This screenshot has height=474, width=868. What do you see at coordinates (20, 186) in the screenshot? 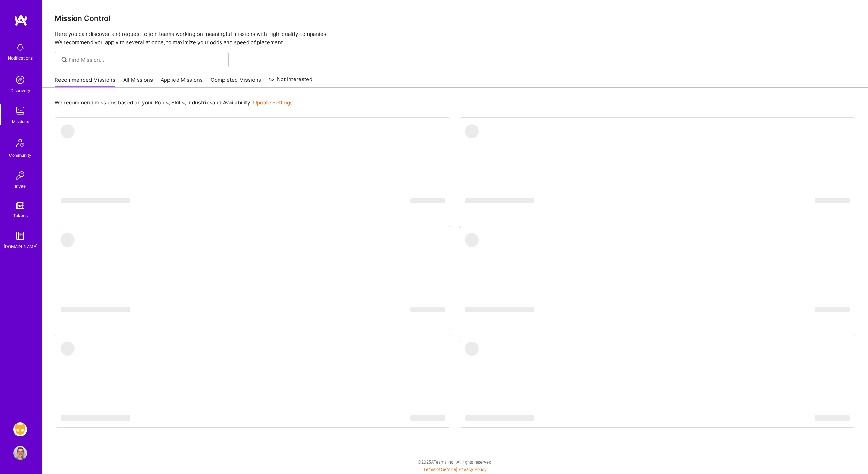
I see `div: Invite` at bounding box center [20, 186].